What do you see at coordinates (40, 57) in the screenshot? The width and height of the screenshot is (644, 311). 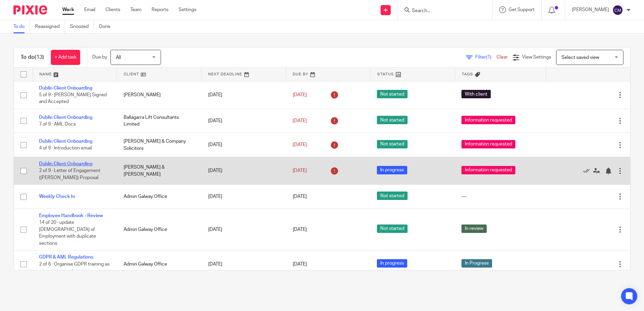 I see `span: (13)` at bounding box center [40, 57].